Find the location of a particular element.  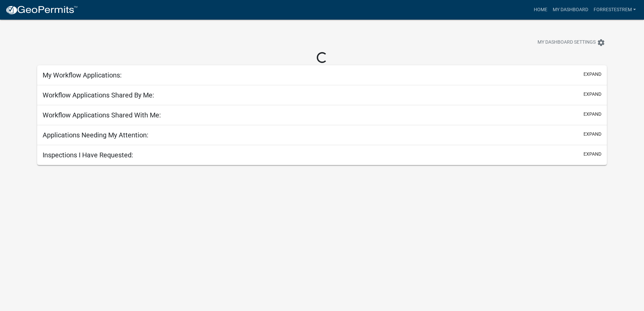

i: settings is located at coordinates (601, 43).